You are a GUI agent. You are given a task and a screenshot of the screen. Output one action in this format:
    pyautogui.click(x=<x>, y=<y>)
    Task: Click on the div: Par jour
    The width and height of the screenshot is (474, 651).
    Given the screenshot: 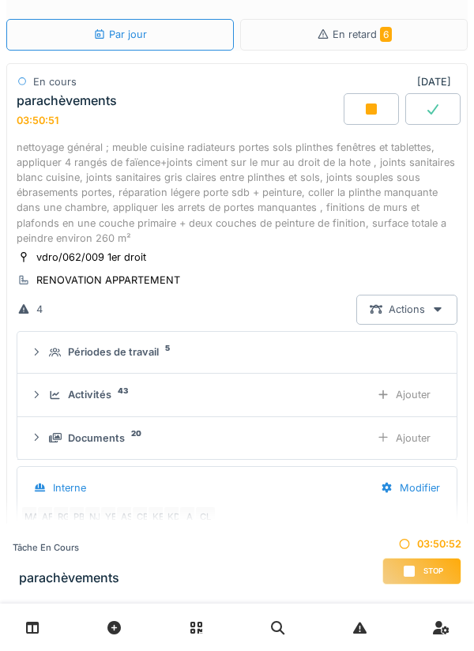 What is the action you would take?
    pyautogui.click(x=120, y=34)
    